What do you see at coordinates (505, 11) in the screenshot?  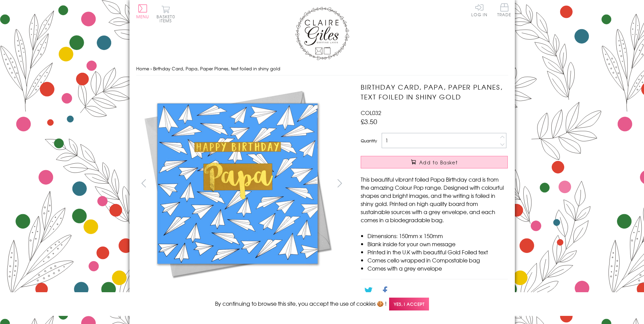 I see `a: Trade` at bounding box center [505, 11].